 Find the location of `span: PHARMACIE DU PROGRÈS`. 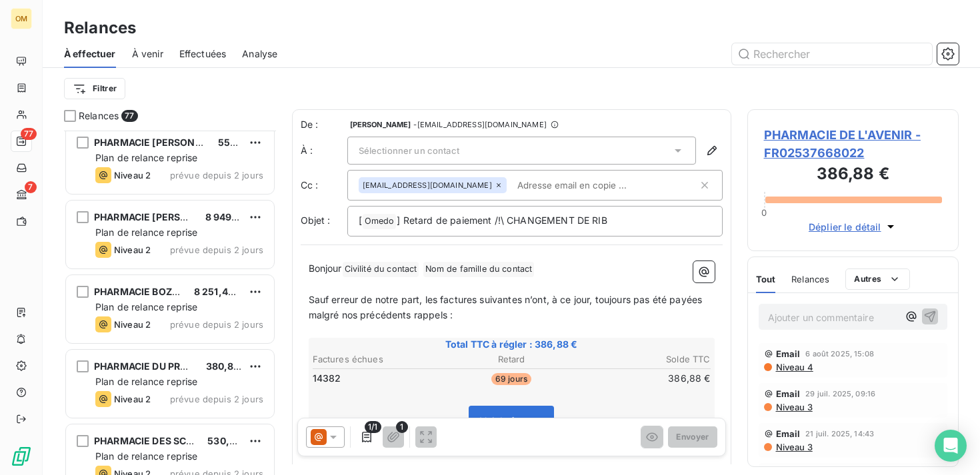

span: PHARMACIE DU PROGRÈS is located at coordinates (153, 366).